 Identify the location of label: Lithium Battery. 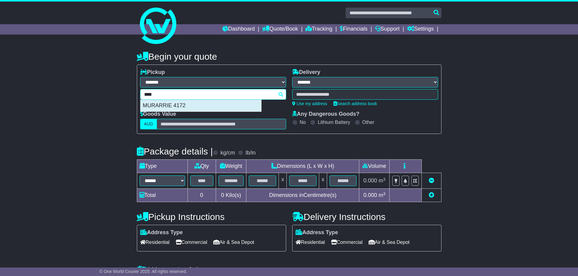
(334, 122).